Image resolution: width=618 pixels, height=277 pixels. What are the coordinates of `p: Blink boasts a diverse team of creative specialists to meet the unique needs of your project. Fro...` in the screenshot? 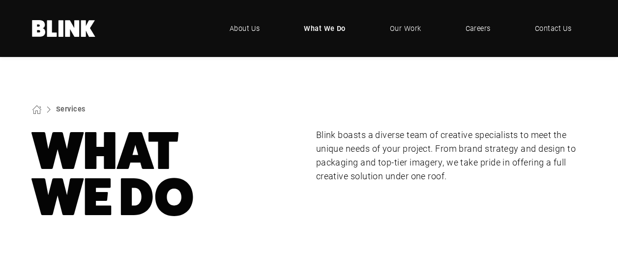 It's located at (451, 156).